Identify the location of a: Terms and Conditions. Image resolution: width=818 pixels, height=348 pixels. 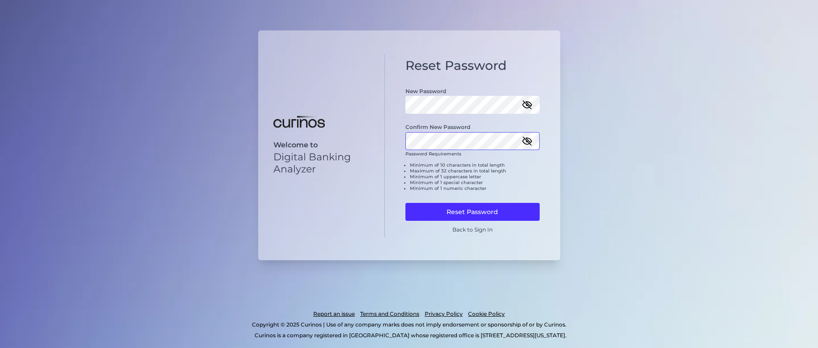
(390, 314).